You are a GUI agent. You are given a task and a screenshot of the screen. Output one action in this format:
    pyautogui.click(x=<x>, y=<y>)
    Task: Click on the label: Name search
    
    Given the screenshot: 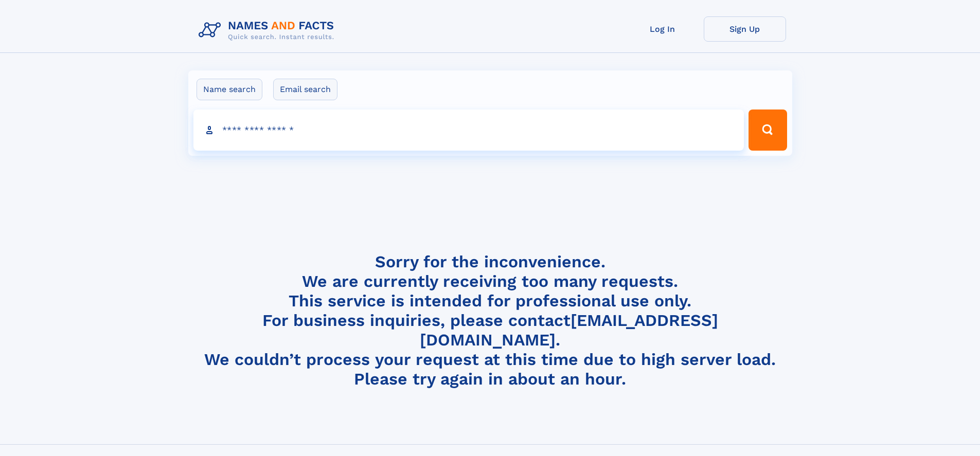 What is the action you would take?
    pyautogui.click(x=230, y=90)
    